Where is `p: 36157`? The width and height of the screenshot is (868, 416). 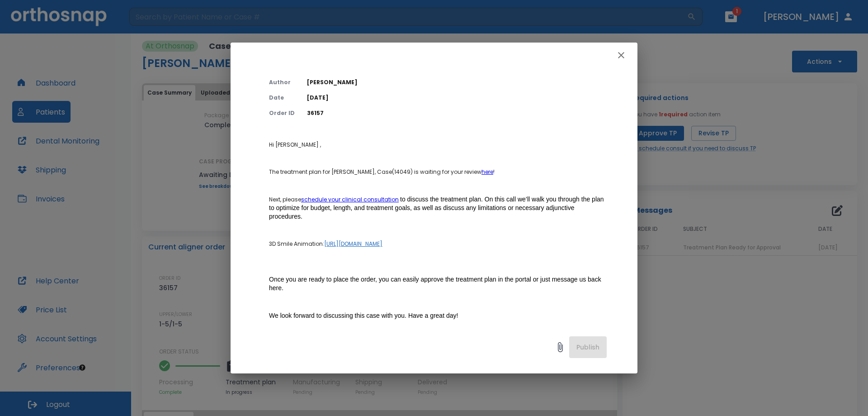
p: 36157 is located at coordinates (456, 113).